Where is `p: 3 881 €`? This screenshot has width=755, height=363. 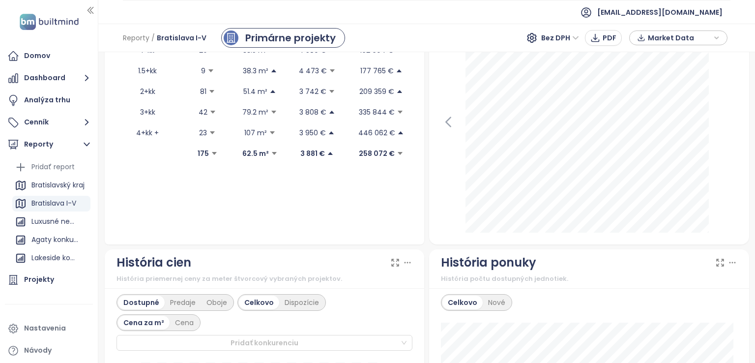
p: 3 881 € is located at coordinates (313, 153).